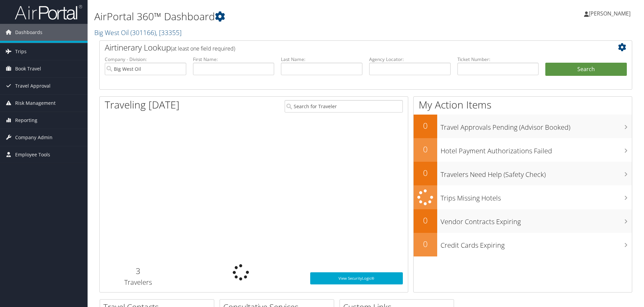 Image resolution: width=644 pixels, height=307 pixels. What do you see at coordinates (33, 155) in the screenshot?
I see `span: Employee Tools` at bounding box center [33, 155].